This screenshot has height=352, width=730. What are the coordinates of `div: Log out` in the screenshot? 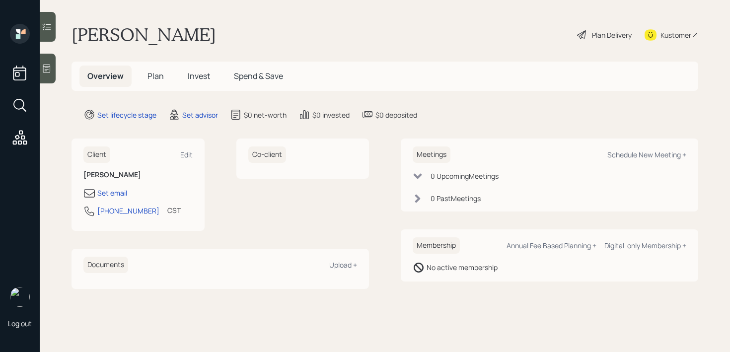 It's located at (20, 323).